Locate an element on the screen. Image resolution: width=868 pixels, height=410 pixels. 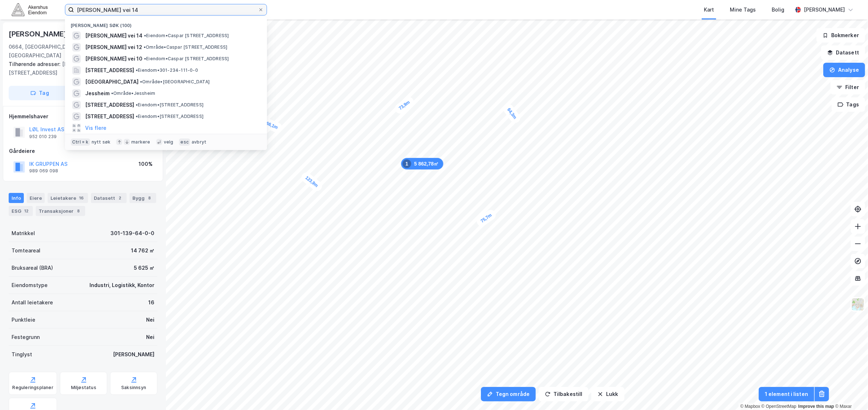
button: Tilbakestill is located at coordinates (563, 394).